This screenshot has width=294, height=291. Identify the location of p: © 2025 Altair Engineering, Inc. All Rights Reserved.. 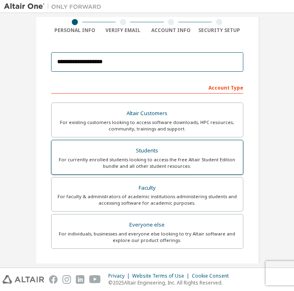
(171, 283).